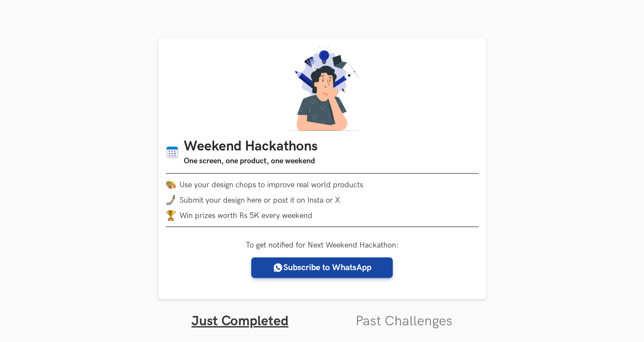  What do you see at coordinates (172, 152) in the screenshot?
I see `img: Calendar icon` at bounding box center [172, 152].